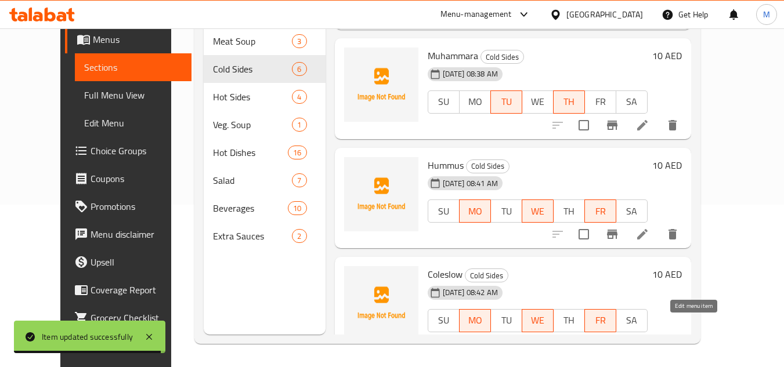 This screenshot has height=367, width=784. Describe the element at coordinates (766, 15) in the screenshot. I see `span: M` at that location.